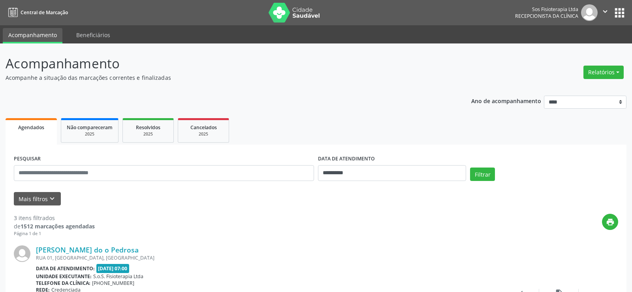 The image size is (632, 292). Describe the element at coordinates (54, 218) in the screenshot. I see `div: 3 itens filtrados` at that location.